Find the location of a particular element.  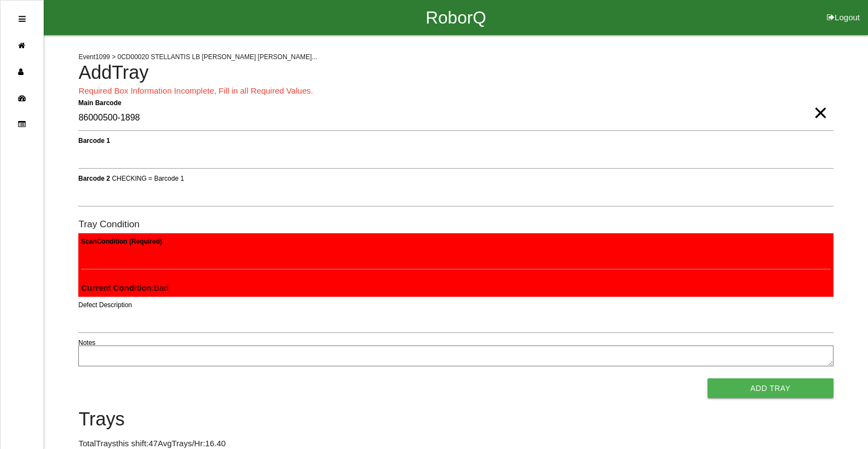

label: Notes is located at coordinates (87, 343).